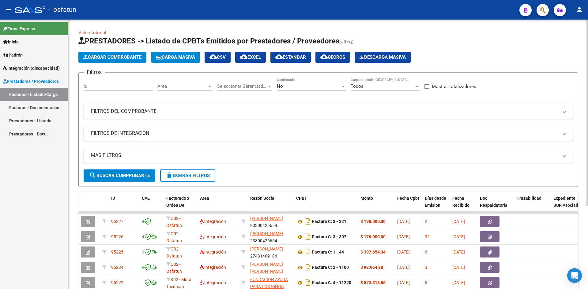 This screenshot has height=289, width=588. What do you see at coordinates (567, 205) in the screenshot?
I see `datatable-header-cell: Expediente SUR Asociado` at bounding box center [567, 205].